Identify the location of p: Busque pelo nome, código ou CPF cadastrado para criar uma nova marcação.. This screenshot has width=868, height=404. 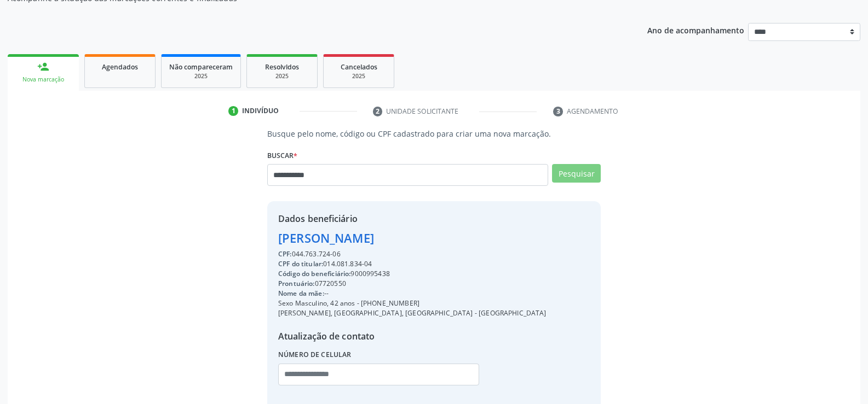
(433, 134).